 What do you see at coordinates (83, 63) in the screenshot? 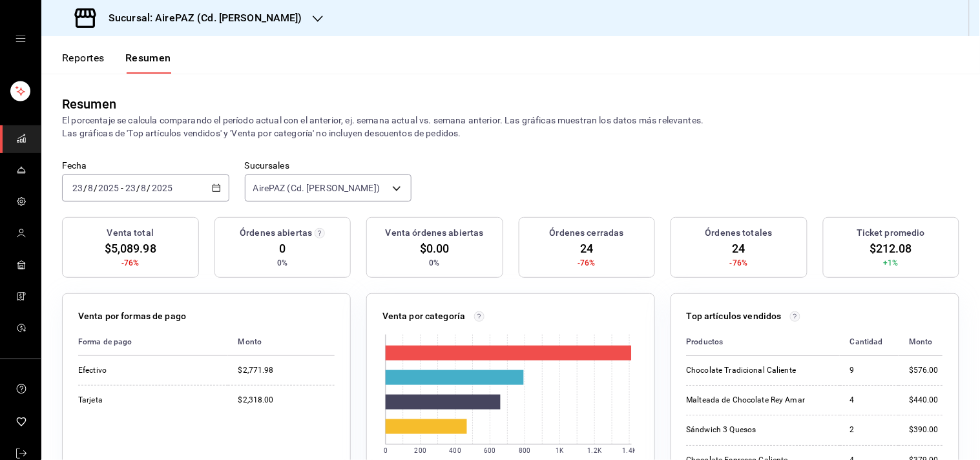
I see `button: Reportes` at bounding box center [83, 63].